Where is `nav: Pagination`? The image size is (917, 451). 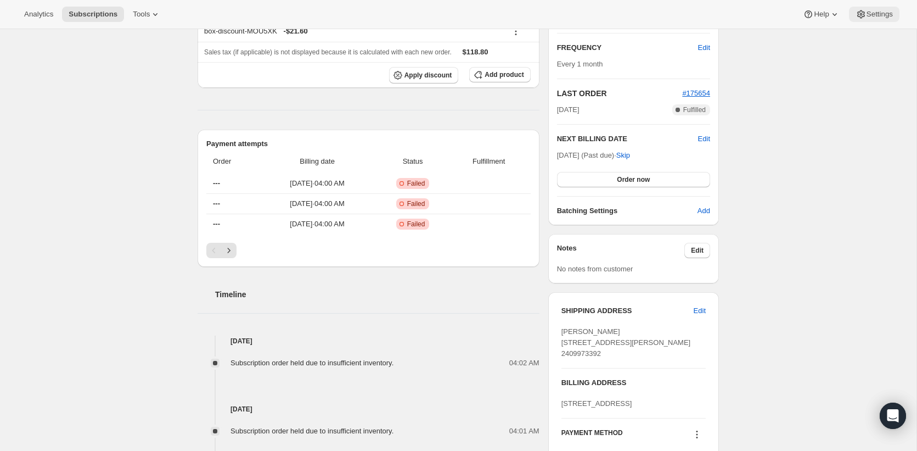 nav: Pagination is located at coordinates (368, 250).